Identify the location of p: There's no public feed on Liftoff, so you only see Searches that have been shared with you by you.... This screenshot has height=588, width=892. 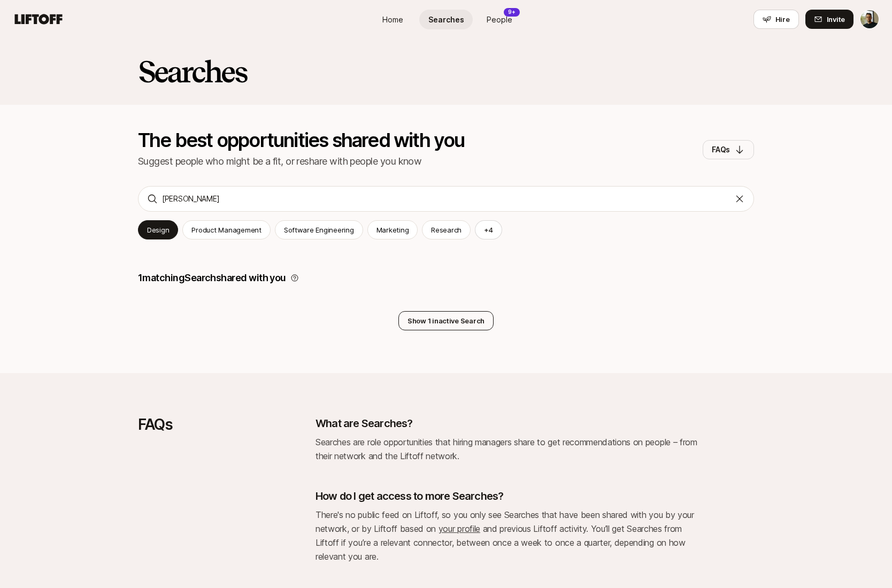
(508, 536).